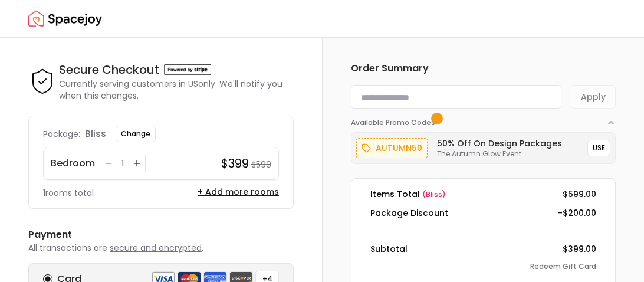 This screenshot has width=644, height=282. I want to click on h6: 50% Off on Design Packages, so click(500, 143).